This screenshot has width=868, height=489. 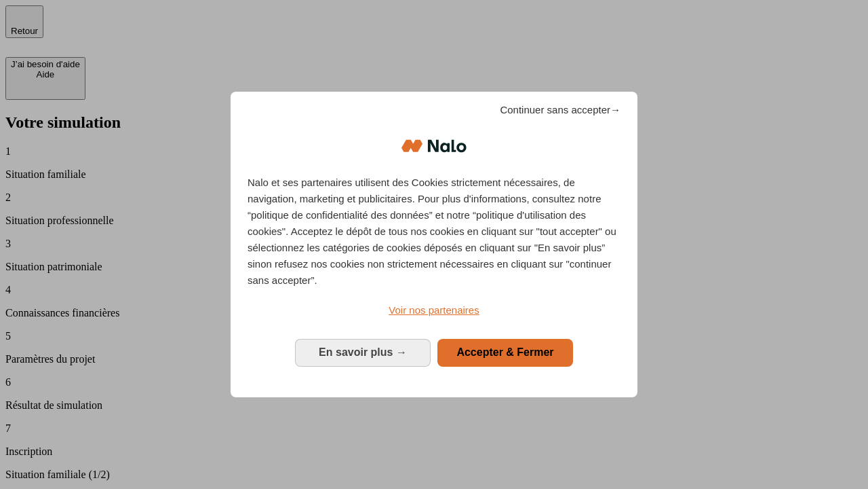 What do you see at coordinates (505, 352) in the screenshot?
I see `button: Accepter & Fermer: Accepter notre traitement des données et fermer` at bounding box center [505, 352].